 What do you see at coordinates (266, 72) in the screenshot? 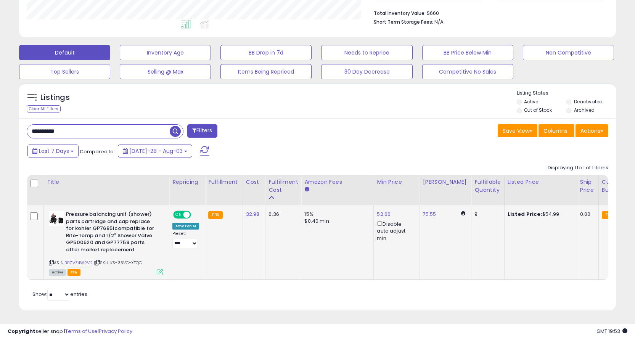
I see `button: Items Being Repriced` at bounding box center [266, 72].